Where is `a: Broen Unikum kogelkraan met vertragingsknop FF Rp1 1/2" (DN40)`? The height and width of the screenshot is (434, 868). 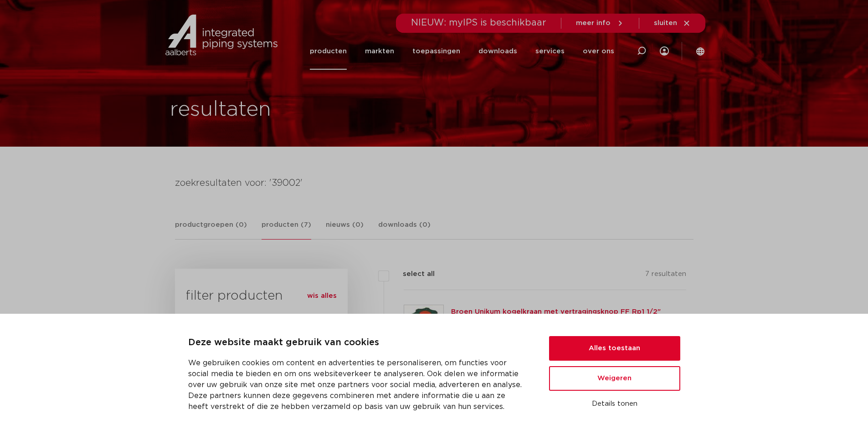
a: Broen Unikum kogelkraan met vertragingsknop FF Rp1 1/2" (DN40) is located at coordinates (556, 317).